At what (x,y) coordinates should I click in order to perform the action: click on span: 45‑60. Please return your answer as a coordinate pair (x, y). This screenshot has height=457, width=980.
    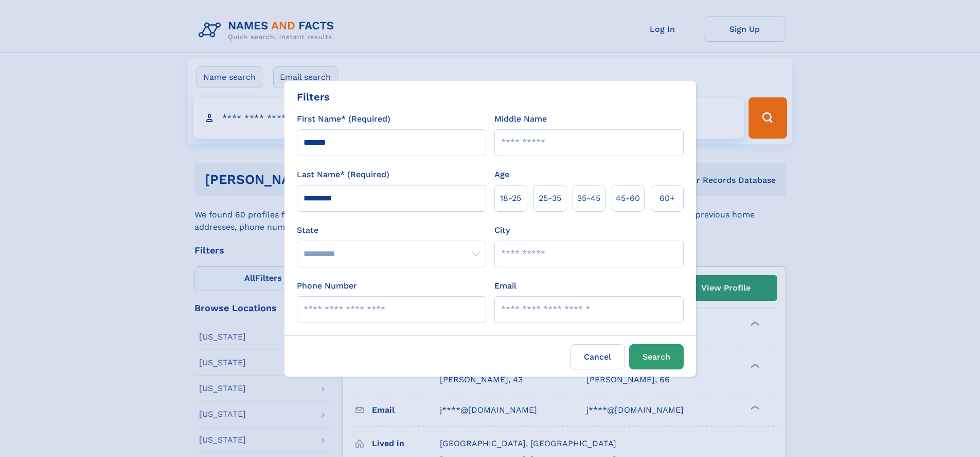
    Looking at the image, I should click on (627, 199).